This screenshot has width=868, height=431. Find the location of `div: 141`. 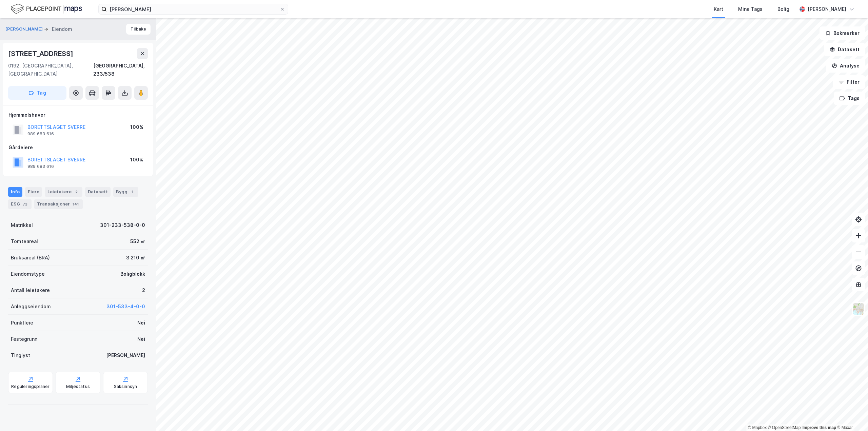

div: 141 is located at coordinates (75, 204).